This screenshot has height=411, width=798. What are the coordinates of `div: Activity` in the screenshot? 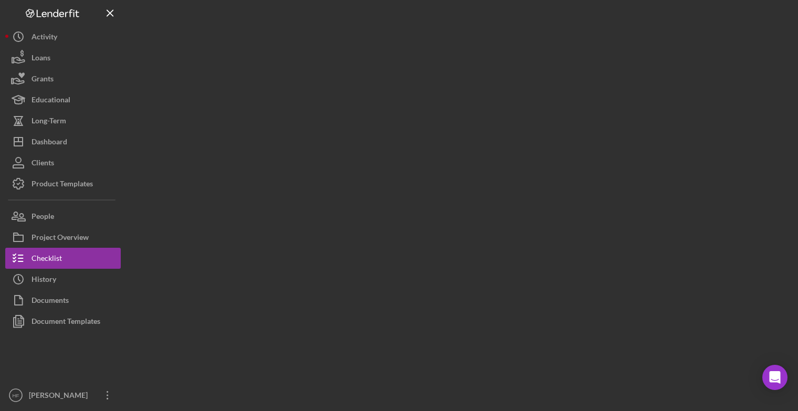 It's located at (44, 38).